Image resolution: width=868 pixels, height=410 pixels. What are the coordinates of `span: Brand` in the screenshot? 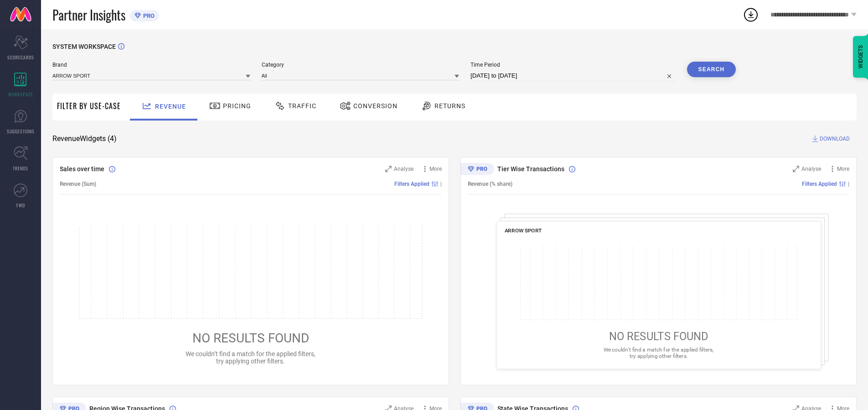 It's located at (151, 65).